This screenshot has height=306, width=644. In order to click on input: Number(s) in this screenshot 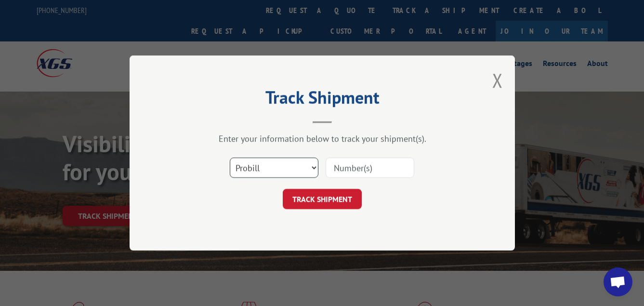, I will do `click(370, 168)`.